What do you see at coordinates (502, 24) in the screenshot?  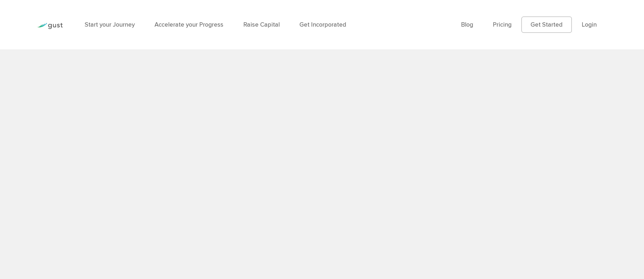 I see `a: Pricing` at bounding box center [502, 24].